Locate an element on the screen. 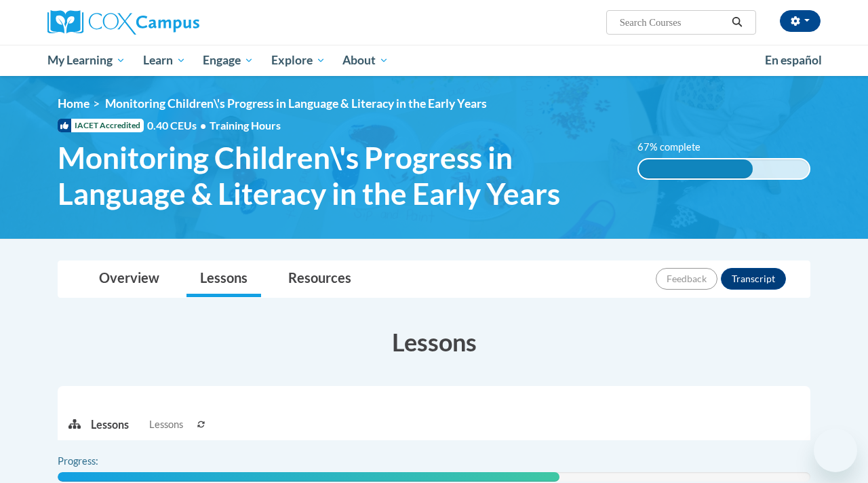  h3: Lessons is located at coordinates (434, 342).